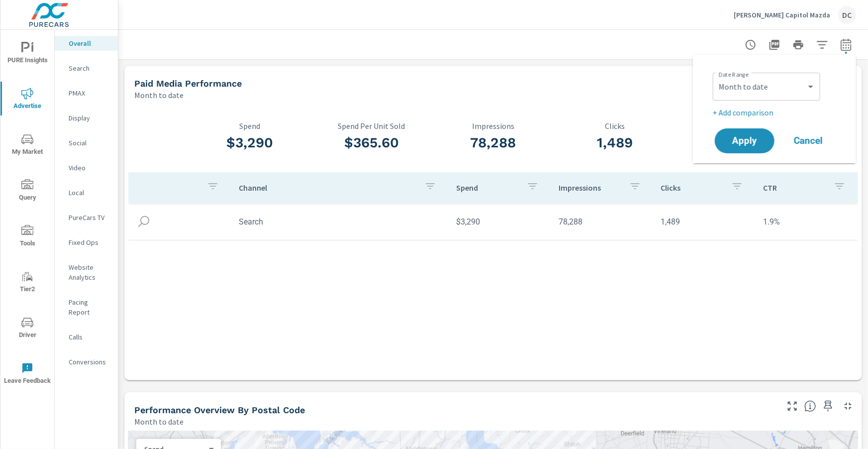 This screenshot has width=868, height=449. Describe the element at coordinates (776, 112) in the screenshot. I see `p: + Add comparison` at that location.